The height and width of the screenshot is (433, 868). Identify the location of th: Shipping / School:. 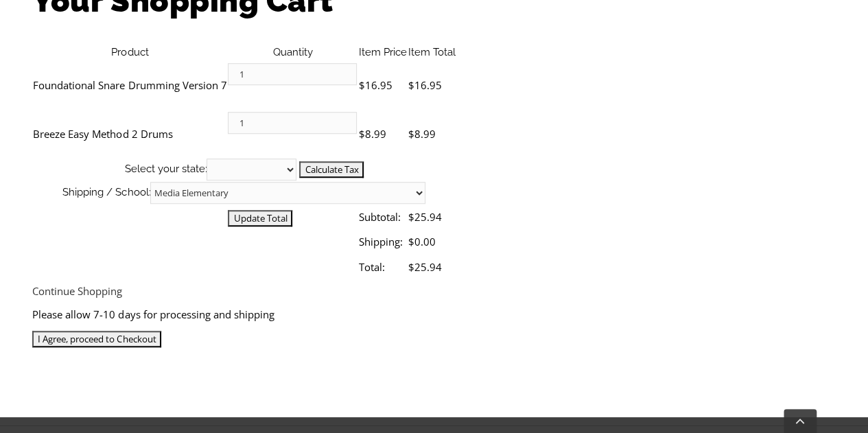
(244, 193).